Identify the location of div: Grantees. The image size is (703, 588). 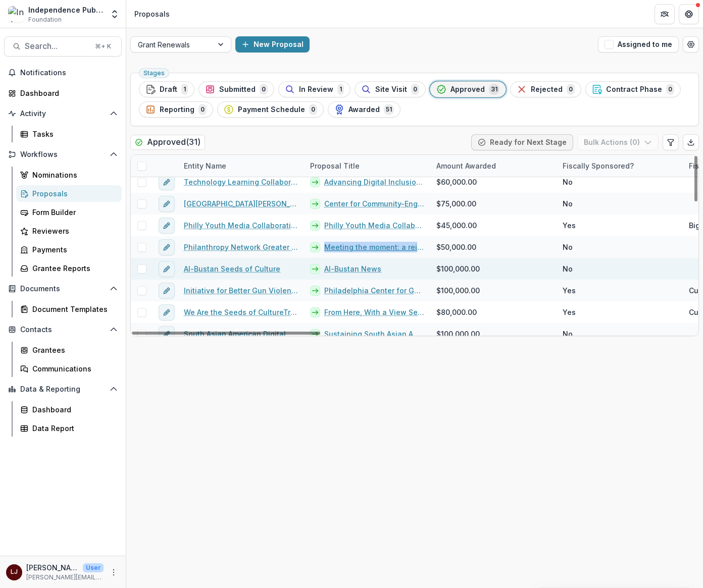
(73, 350).